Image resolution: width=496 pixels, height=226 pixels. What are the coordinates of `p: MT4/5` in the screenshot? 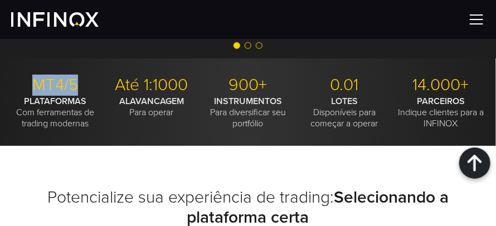 It's located at (55, 85).